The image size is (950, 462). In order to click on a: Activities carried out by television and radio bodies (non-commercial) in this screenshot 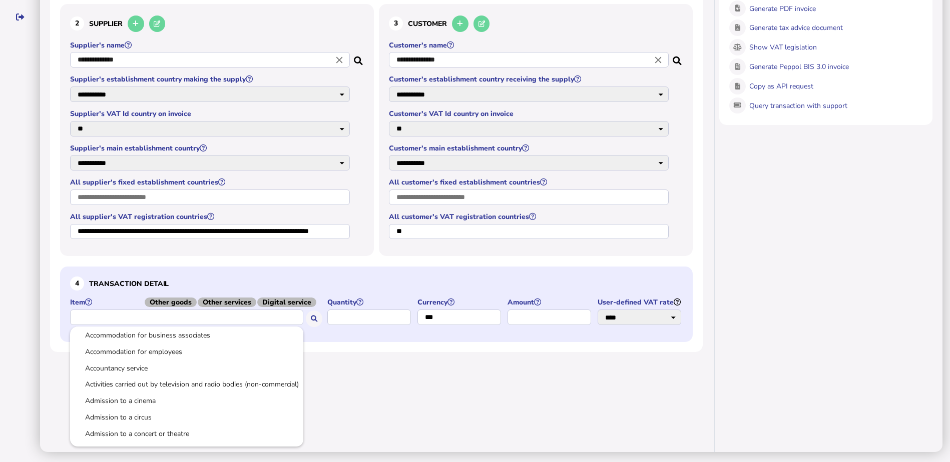, I will do `click(187, 384)`.